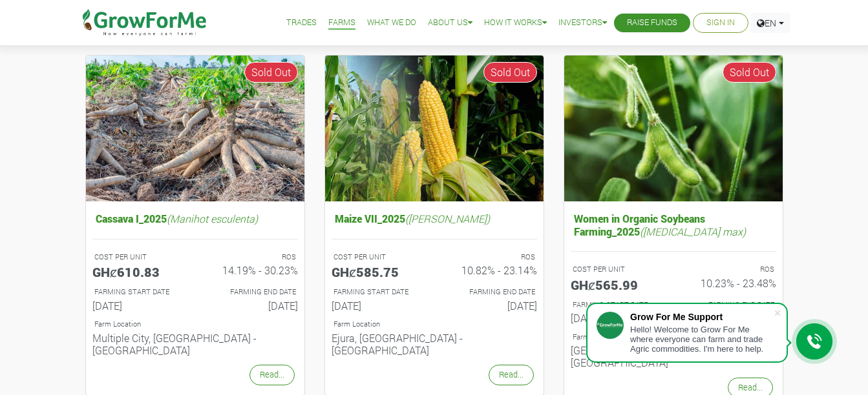 The image size is (868, 395). What do you see at coordinates (342, 22) in the screenshot?
I see `a: Farms` at bounding box center [342, 22].